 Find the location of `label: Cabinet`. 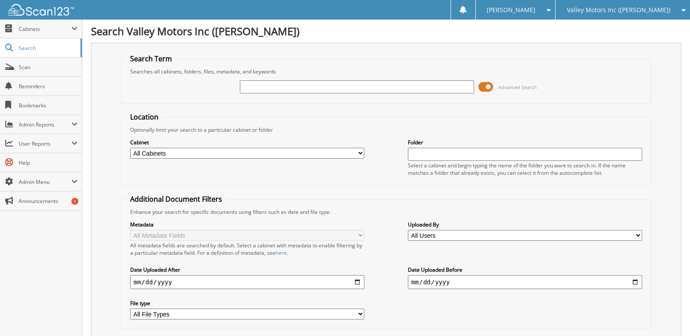

label: Cabinet is located at coordinates (247, 142).